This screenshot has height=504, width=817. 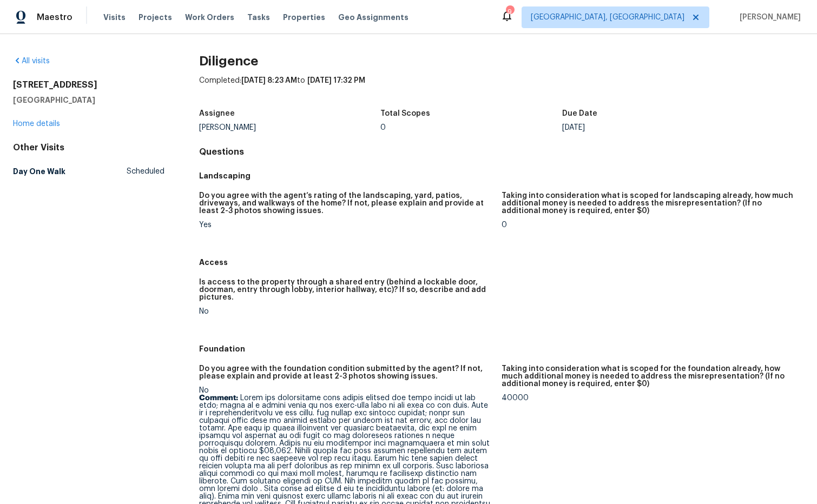 What do you see at coordinates (501, 349) in the screenshot?
I see `h5: Foundation` at bounding box center [501, 349].